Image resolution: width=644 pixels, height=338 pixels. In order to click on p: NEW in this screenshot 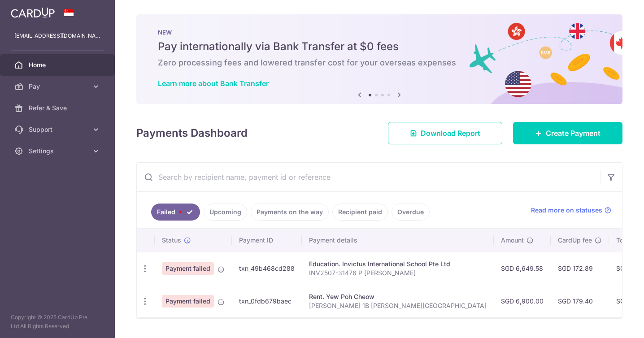, I will do `click(379, 32)`.